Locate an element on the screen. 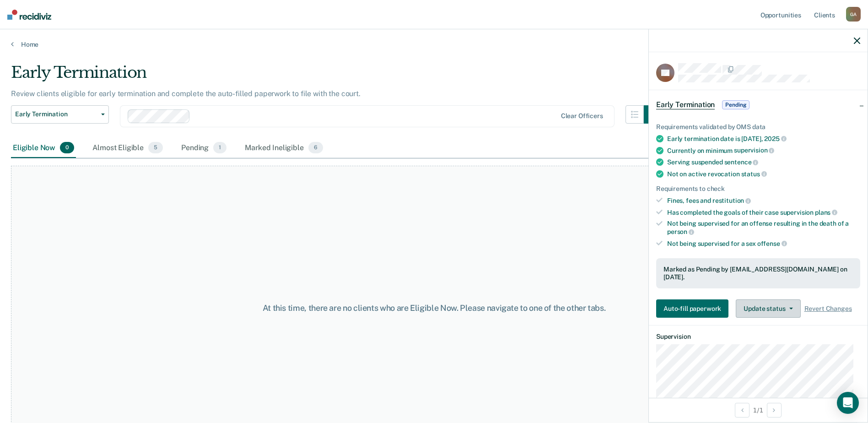  button: Previous Opportunity is located at coordinates (742, 410).